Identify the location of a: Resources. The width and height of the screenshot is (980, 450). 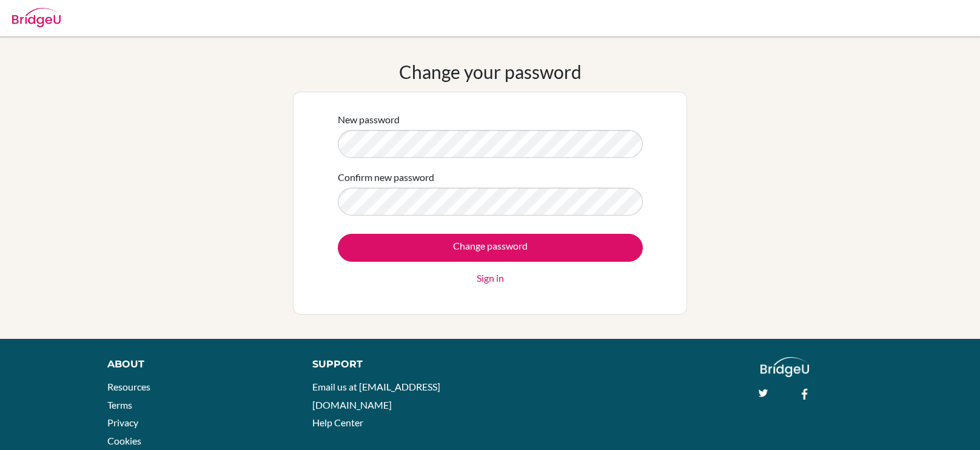
(129, 386).